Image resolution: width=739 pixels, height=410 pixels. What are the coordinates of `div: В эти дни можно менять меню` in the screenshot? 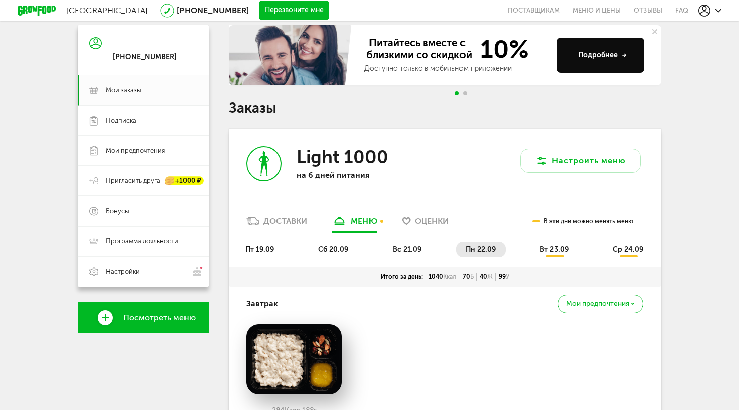 It's located at (583, 221).